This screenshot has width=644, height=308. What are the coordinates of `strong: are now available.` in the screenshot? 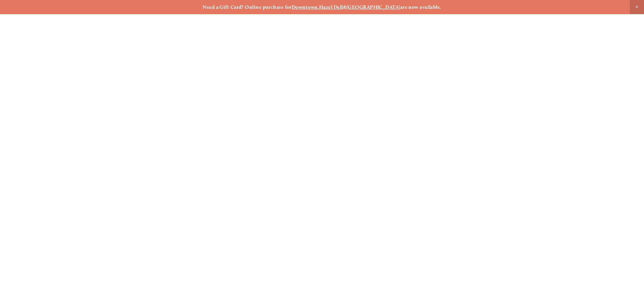 It's located at (421, 8).